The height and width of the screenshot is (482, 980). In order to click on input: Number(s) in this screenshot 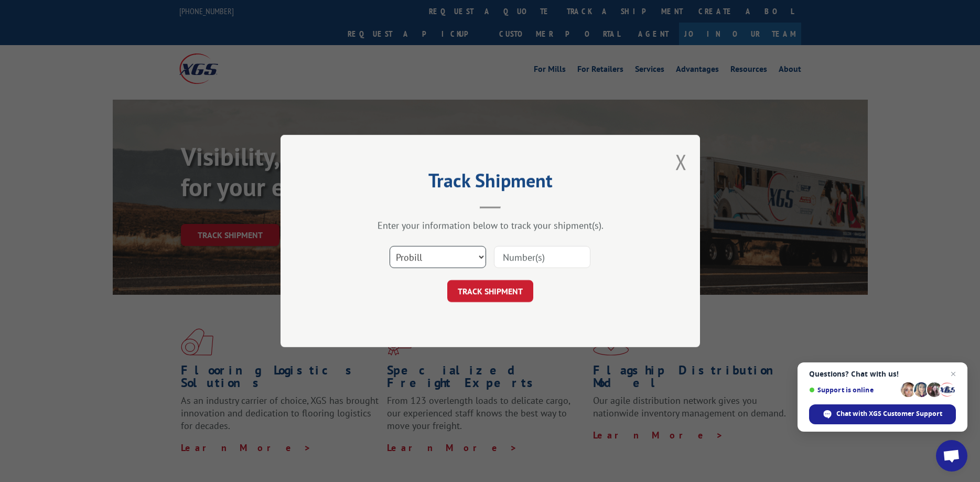, I will do `click(542, 257)`.